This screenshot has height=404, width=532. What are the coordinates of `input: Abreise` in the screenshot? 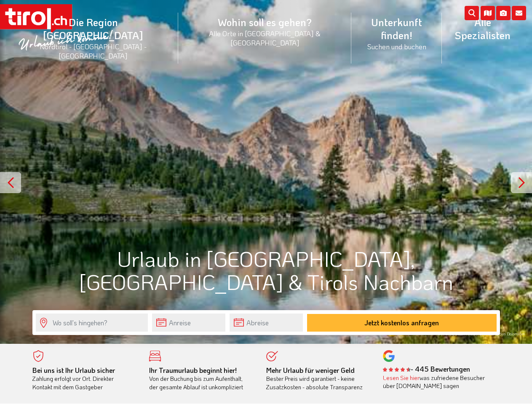 It's located at (266, 322).